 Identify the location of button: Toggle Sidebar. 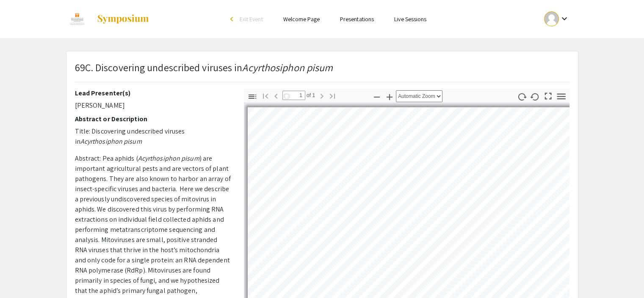
(252, 96).